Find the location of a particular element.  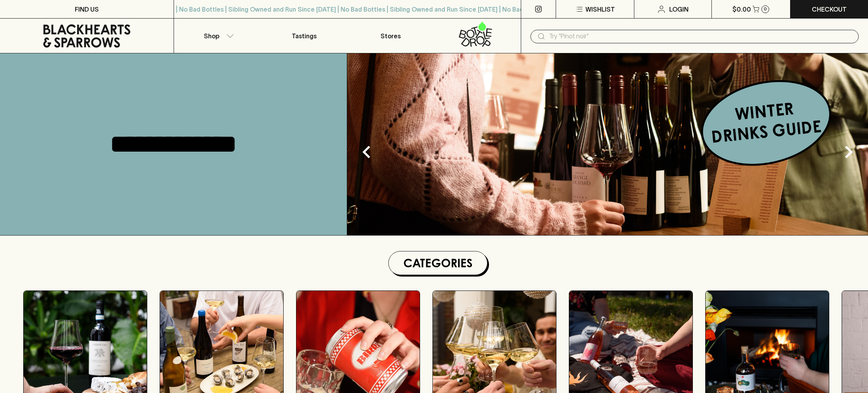

p: Wishlist is located at coordinates (600, 9).